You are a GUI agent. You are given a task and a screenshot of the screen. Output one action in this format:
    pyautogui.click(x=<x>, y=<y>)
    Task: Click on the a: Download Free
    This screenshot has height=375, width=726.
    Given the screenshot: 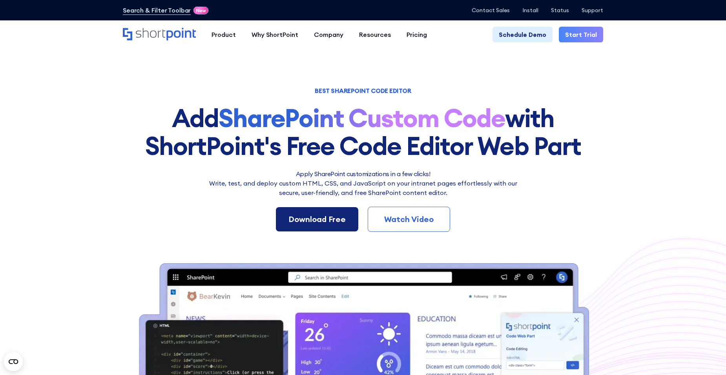 What is the action you would take?
    pyautogui.click(x=317, y=219)
    